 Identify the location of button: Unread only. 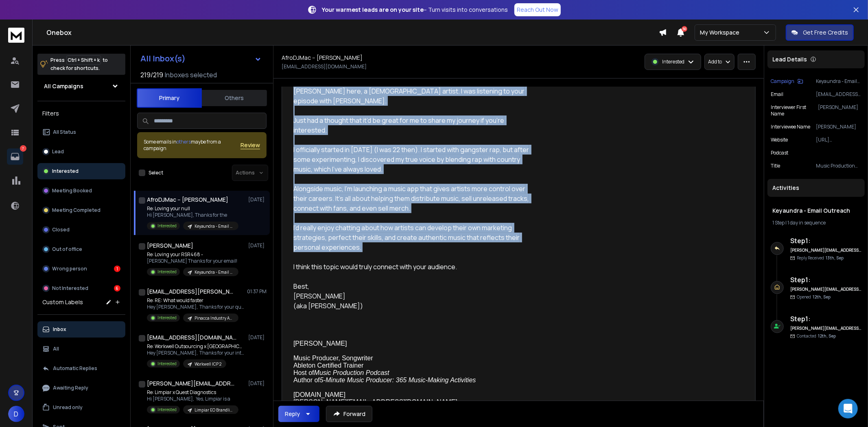
(82, 408).